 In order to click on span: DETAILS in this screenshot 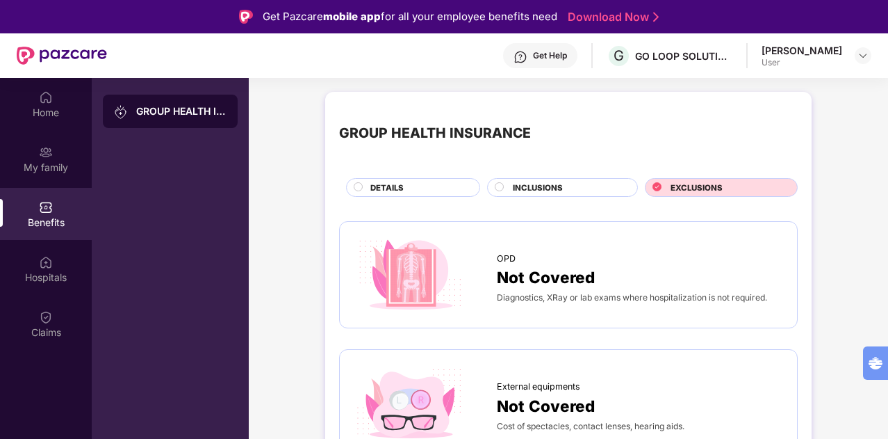, I will do `click(387, 188)`.